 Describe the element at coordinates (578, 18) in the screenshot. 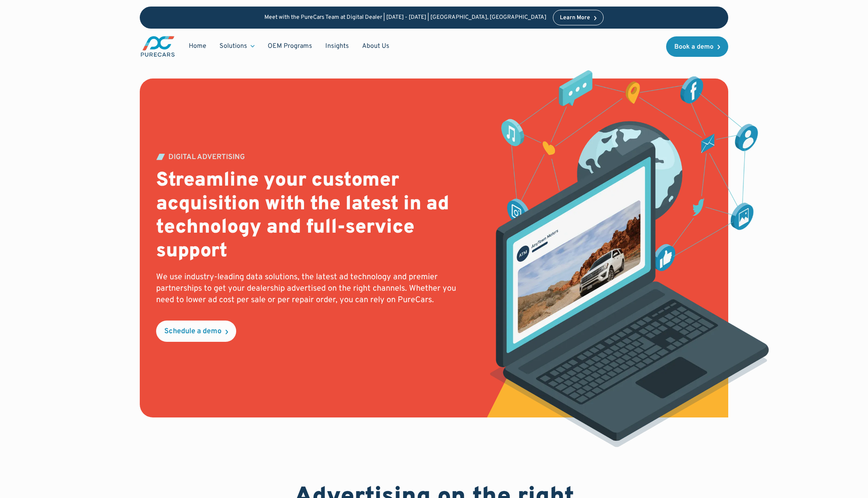

I see `a: Learn More` at that location.